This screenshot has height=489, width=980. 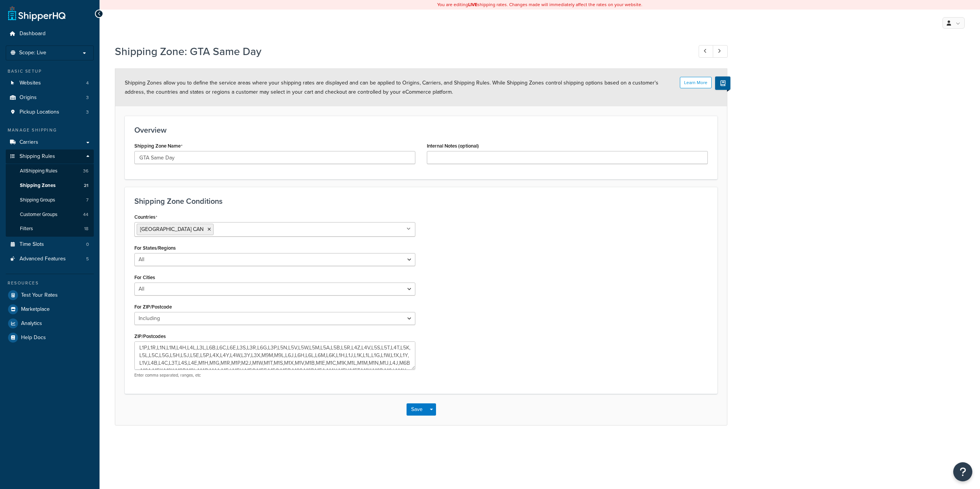 I want to click on textarea: L1P,L1R,L1N,L1M,L4H,L4L,L3L,L6B,L6C,L6E,L3S,L3R,L6G,L3P,L5N,L5V,L5W,L5M,L5A,L5B,L5R,L4Z,L4V,L5S,L..., so click(x=275, y=356).